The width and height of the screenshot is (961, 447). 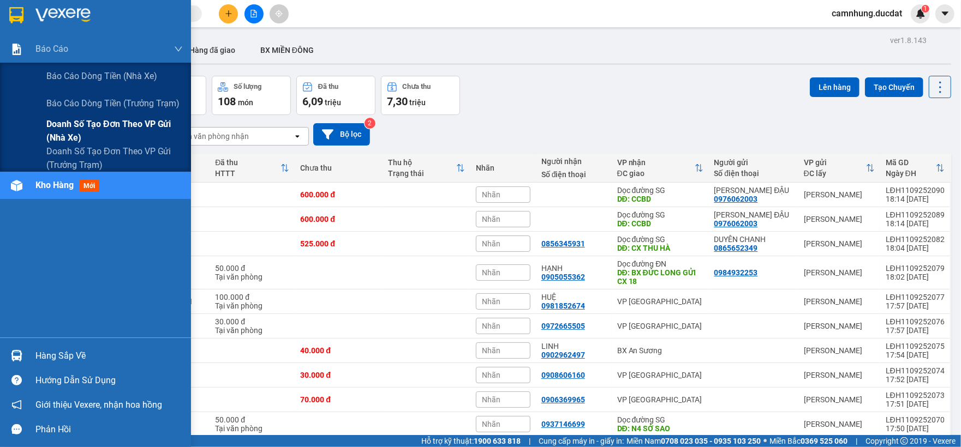 What do you see at coordinates (342, 134) in the screenshot?
I see `button: Bộ lọc` at bounding box center [342, 134].